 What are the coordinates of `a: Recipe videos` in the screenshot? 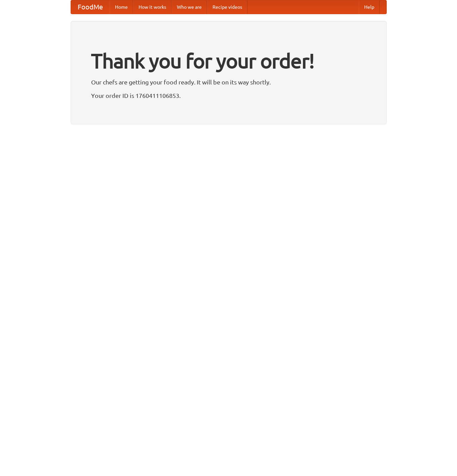 It's located at (227, 7).